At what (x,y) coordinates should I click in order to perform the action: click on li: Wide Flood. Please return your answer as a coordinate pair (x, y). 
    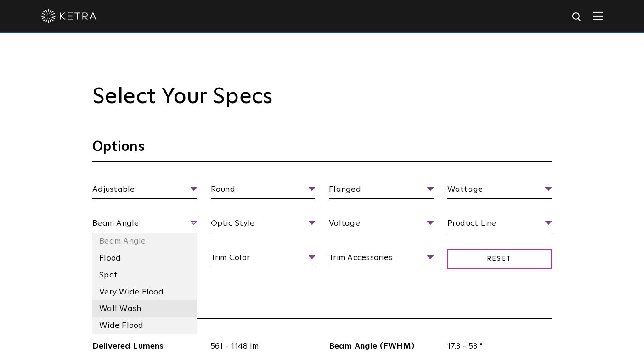
    Looking at the image, I should click on (144, 326).